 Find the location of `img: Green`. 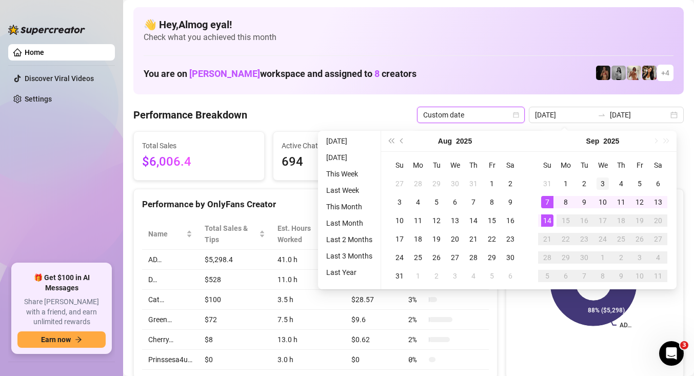

img: Green is located at coordinates (634, 73).